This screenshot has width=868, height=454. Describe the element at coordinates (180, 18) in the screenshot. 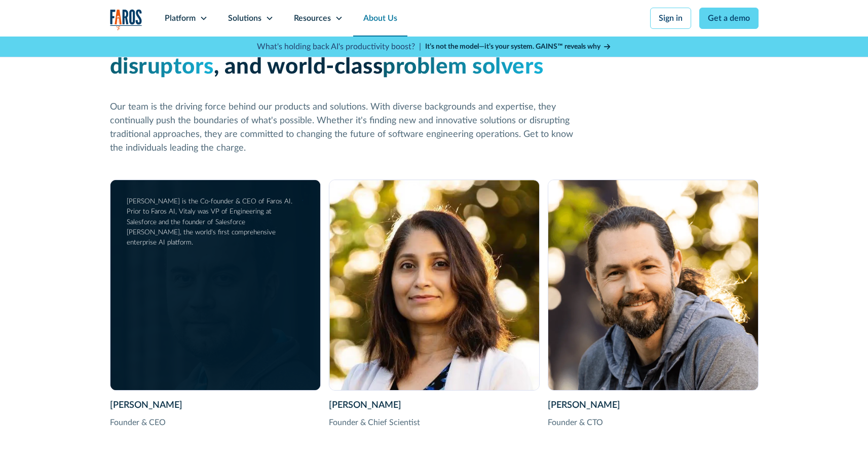

I see `div: Platform` at that location.